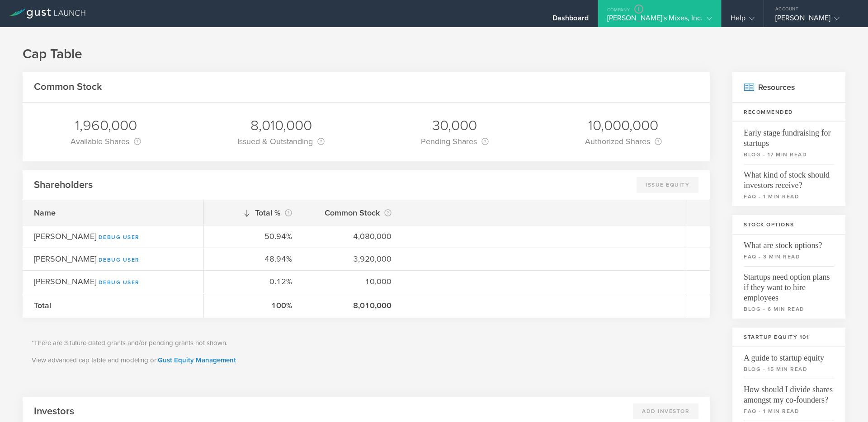 The width and height of the screenshot is (868, 422). Describe the element at coordinates (254, 306) in the screenshot. I see `div: 100%` at that location.